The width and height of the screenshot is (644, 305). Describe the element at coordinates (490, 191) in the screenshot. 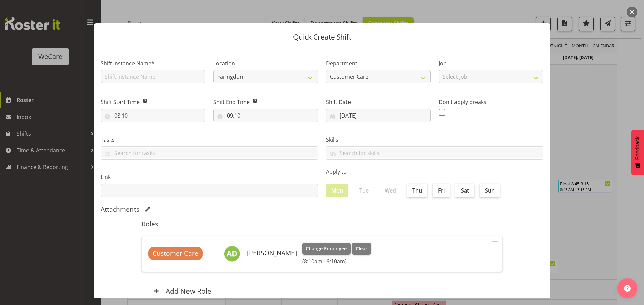

I see `label: Sun` at that location.